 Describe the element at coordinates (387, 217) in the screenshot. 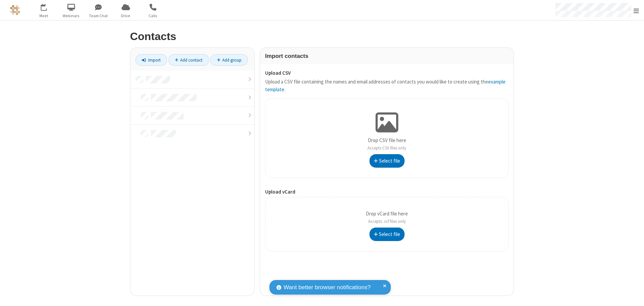

I see `p: Drop vCard file here` at that location.